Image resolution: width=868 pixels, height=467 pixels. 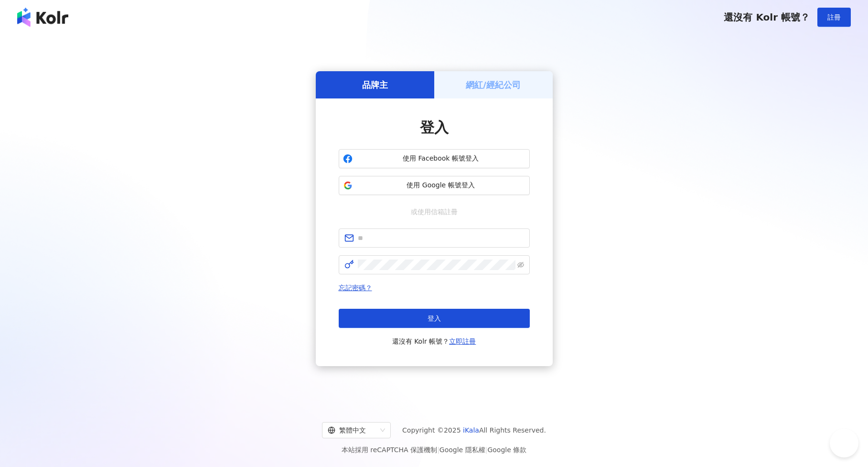 What do you see at coordinates (434, 159) in the screenshot?
I see `button: 使用 Facebook 帳號登入` at bounding box center [434, 159].